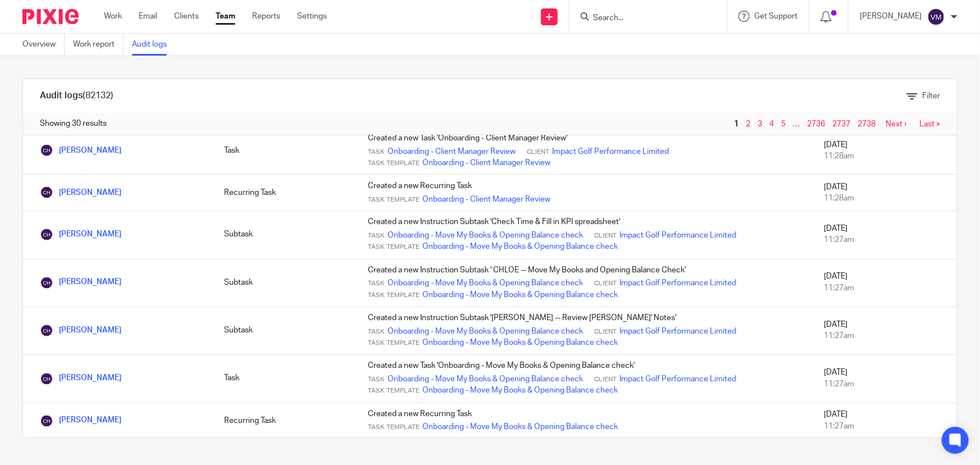 The image size is (980, 465). Describe the element at coordinates (43, 44) in the screenshot. I see `a: Overview` at that location.